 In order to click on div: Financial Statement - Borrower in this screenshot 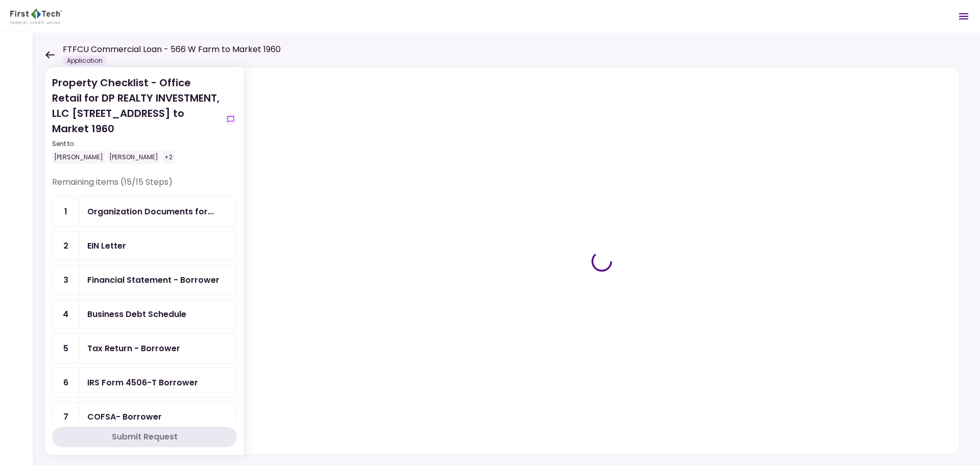, I will do `click(153, 279)`.